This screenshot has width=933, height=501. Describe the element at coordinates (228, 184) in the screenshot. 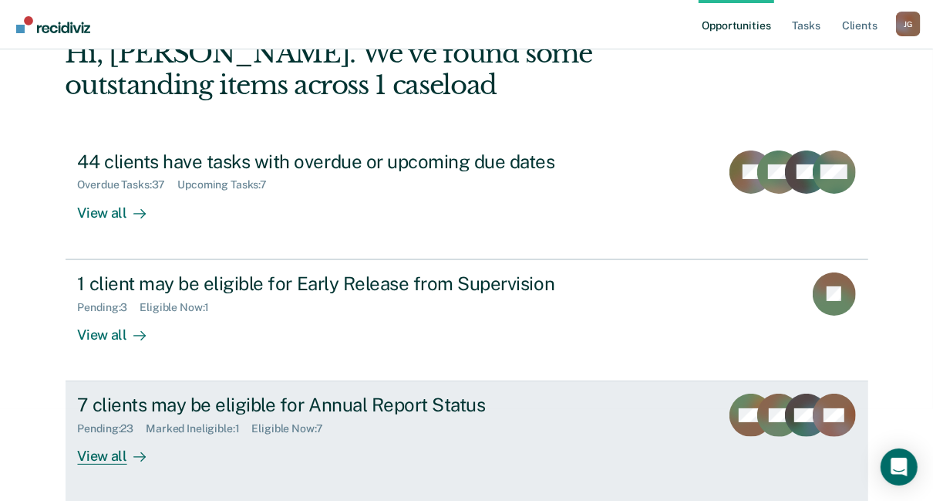

I see `div: Upcoming Tasks : 7` at that location.